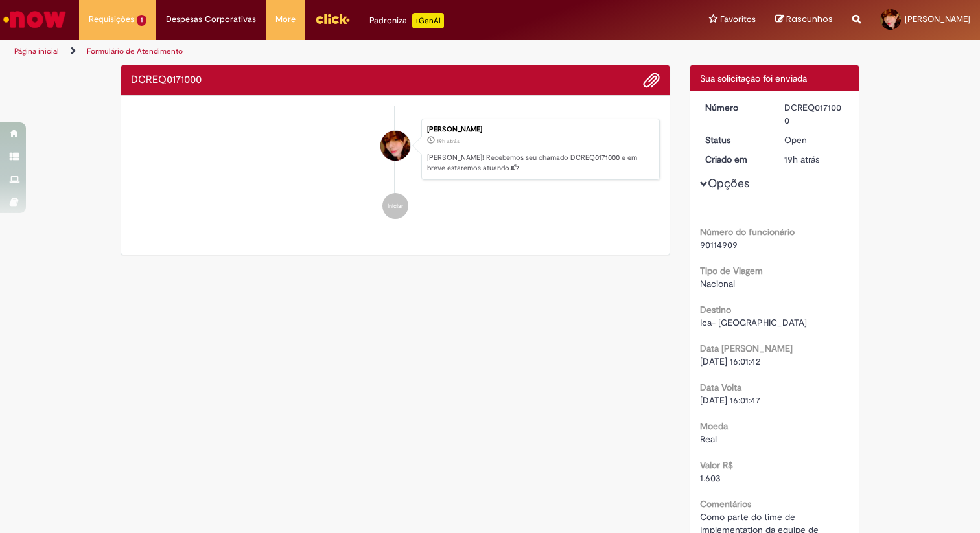  Describe the element at coordinates (210, 20) in the screenshot. I see `span: Despesas Corporativas` at that location.